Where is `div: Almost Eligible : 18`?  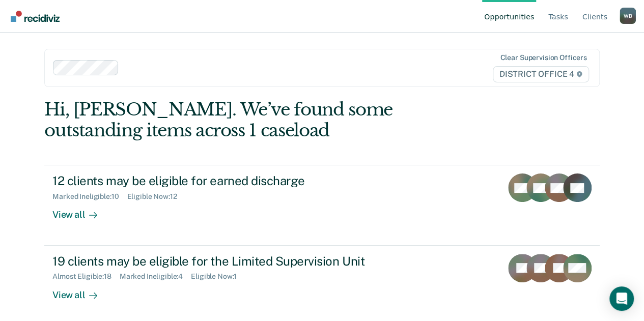
div: Almost Eligible : 18 is located at coordinates (86, 276).